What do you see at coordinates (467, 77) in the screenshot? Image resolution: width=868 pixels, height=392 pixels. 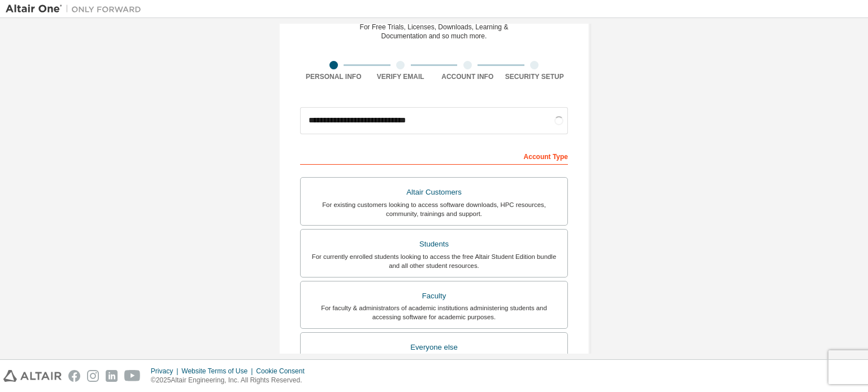 I see `div: Account Info` at bounding box center [467, 77].